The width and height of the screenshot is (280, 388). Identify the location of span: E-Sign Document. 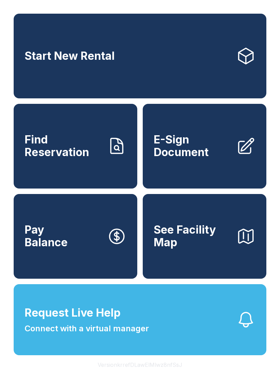
(192, 146).